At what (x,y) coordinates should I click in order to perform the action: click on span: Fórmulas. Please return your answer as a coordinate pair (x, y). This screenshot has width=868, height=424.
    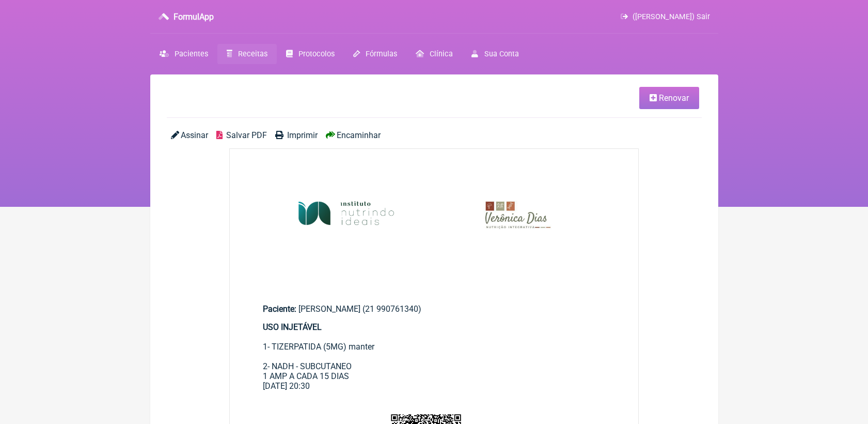
    Looking at the image, I should click on (381, 54).